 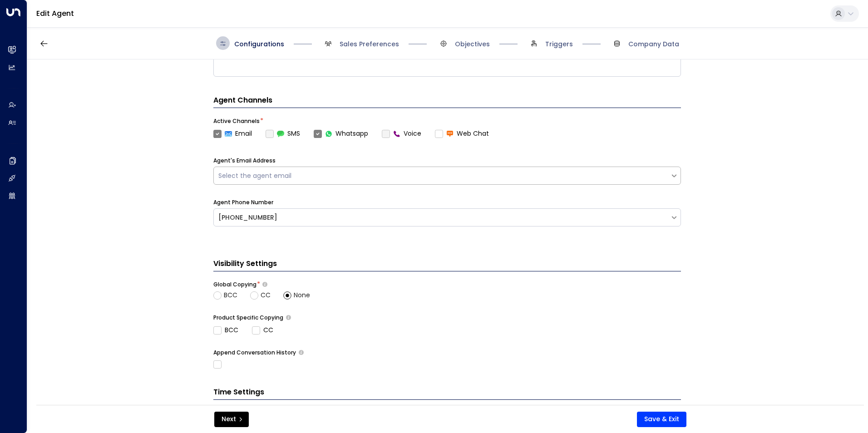 What do you see at coordinates (55, 13) in the screenshot?
I see `a: Edit Agent` at bounding box center [55, 13].